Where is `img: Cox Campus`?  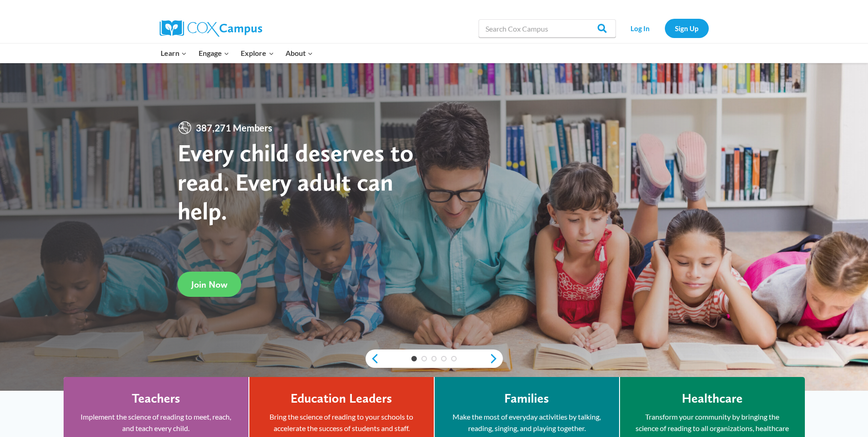 img: Cox Campus is located at coordinates (211, 28).